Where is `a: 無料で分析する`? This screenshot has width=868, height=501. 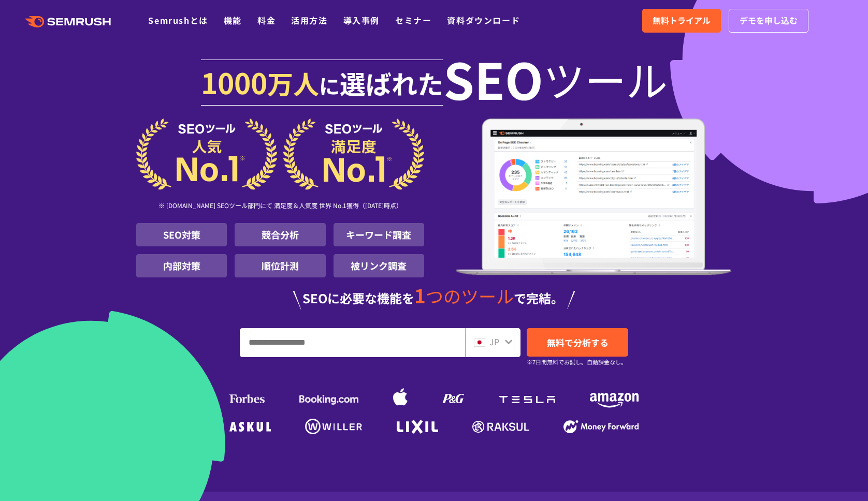 a: 無料で分析する is located at coordinates (578, 342).